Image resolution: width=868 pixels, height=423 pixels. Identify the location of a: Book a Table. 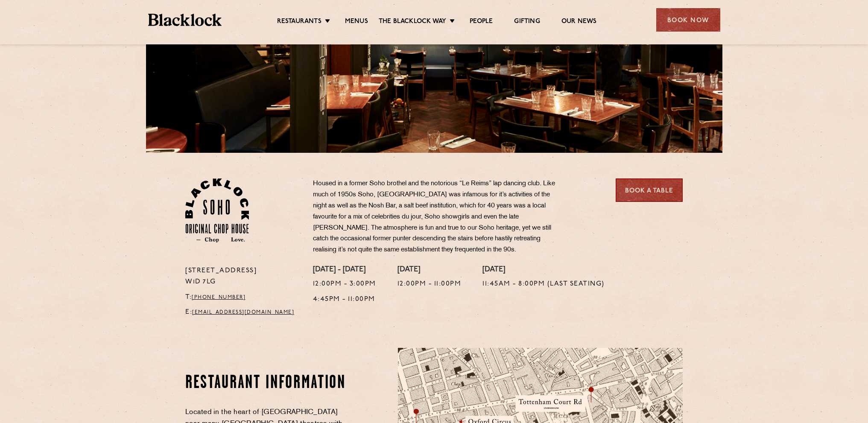
(649, 190).